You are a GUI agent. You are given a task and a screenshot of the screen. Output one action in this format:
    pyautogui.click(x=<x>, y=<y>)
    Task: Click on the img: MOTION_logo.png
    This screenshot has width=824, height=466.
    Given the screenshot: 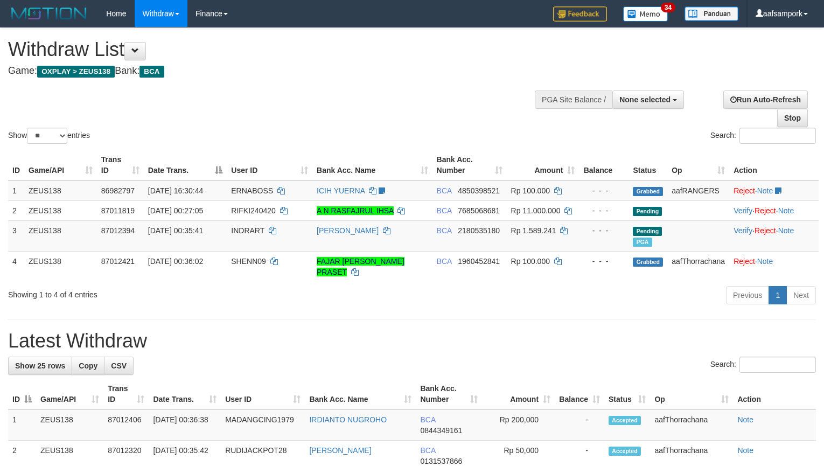 What is the action you would take?
    pyautogui.click(x=49, y=13)
    